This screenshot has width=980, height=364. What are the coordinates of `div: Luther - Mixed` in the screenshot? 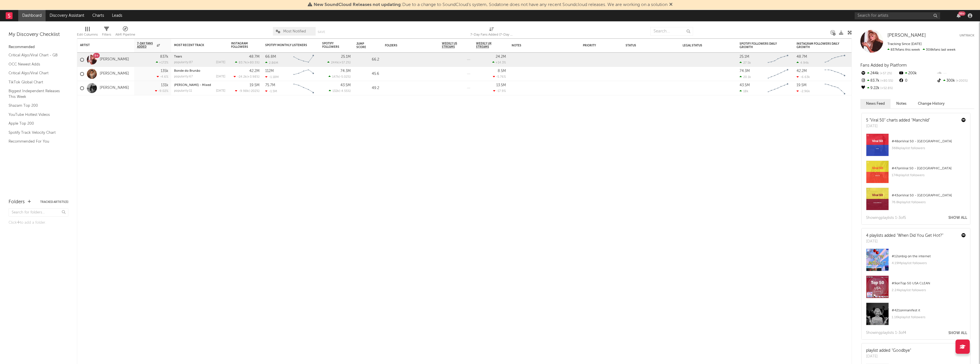 It's located at (200, 85).